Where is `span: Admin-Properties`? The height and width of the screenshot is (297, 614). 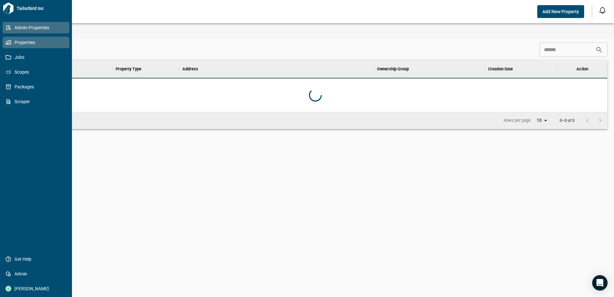
span: Admin-Properties is located at coordinates (37, 28).